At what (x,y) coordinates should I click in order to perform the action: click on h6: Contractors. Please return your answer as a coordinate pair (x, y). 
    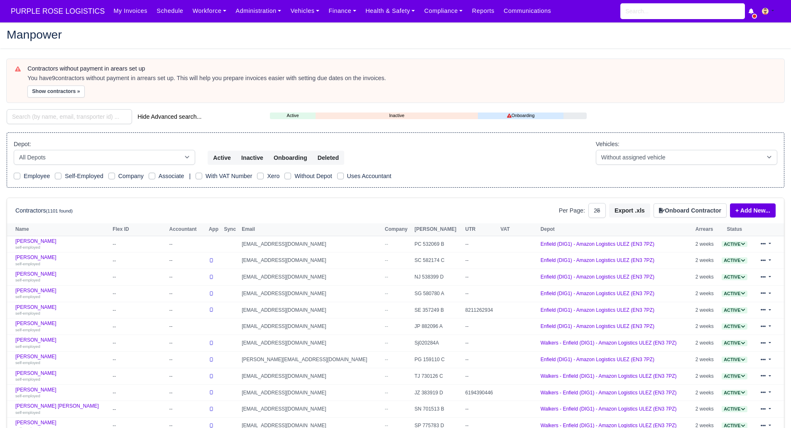
    Looking at the image, I should click on (44, 210).